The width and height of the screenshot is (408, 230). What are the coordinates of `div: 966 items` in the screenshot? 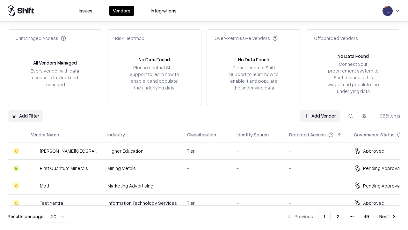 It's located at (388, 116).